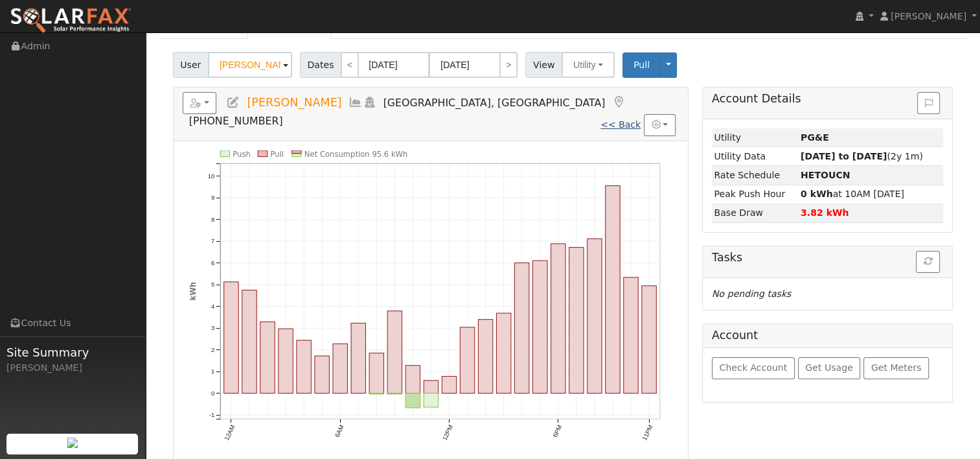  Describe the element at coordinates (213, 371) in the screenshot. I see `text: 1` at that location.